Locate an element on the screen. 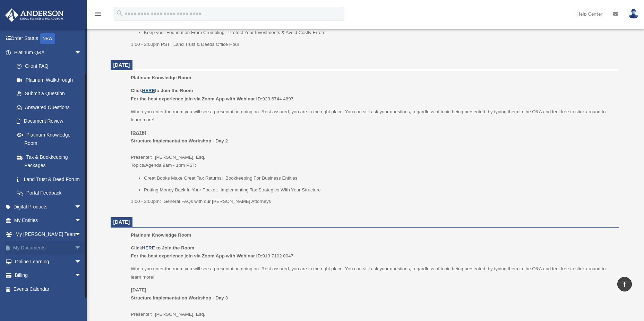  b: to Join the Room is located at coordinates (176, 248).